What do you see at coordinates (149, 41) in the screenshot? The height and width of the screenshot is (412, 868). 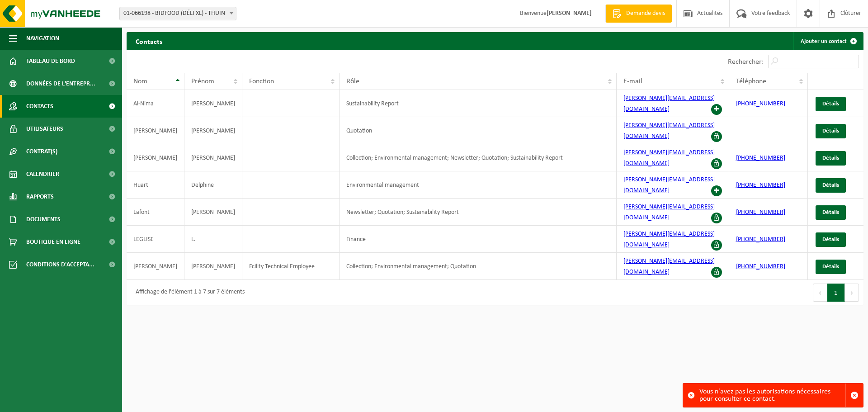 I see `h2: Contacts` at bounding box center [149, 41].